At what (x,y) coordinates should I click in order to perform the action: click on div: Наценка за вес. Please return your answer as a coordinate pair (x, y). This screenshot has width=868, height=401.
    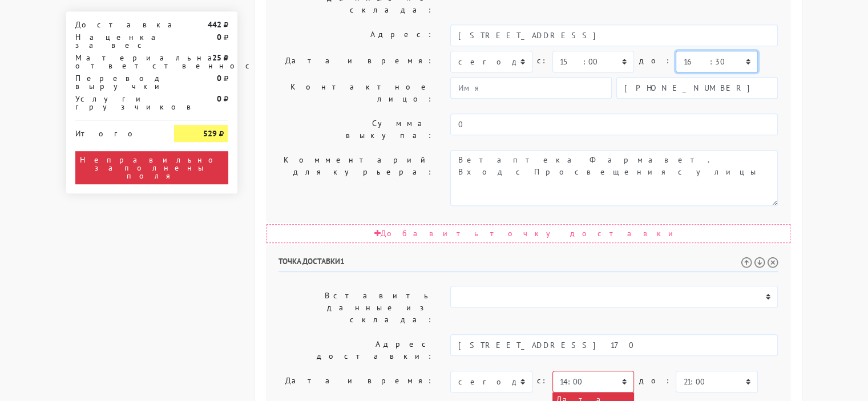
    Looking at the image, I should click on (117, 41).